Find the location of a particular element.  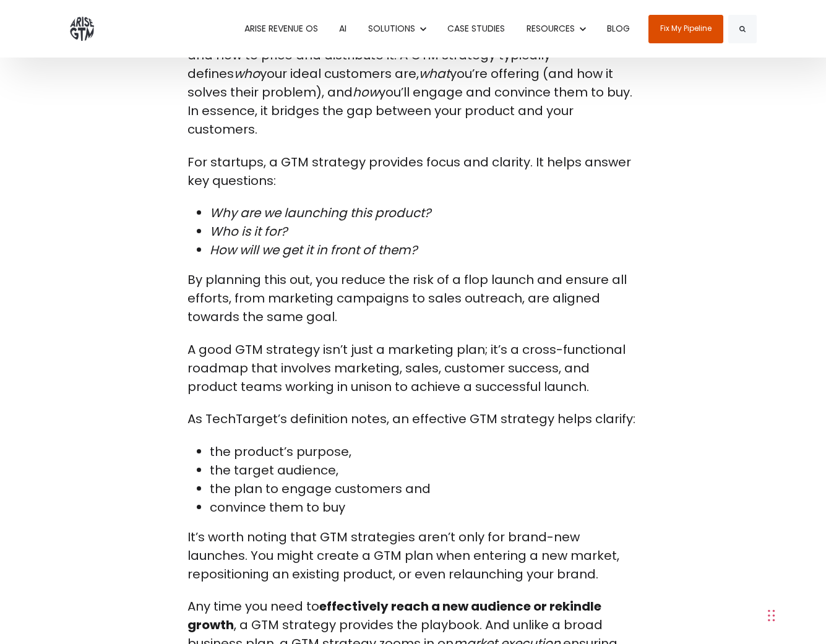

p: By planning this out, you reduce the risk of a flop launch and ensure all efforts, from marketing... is located at coordinates (413, 298).